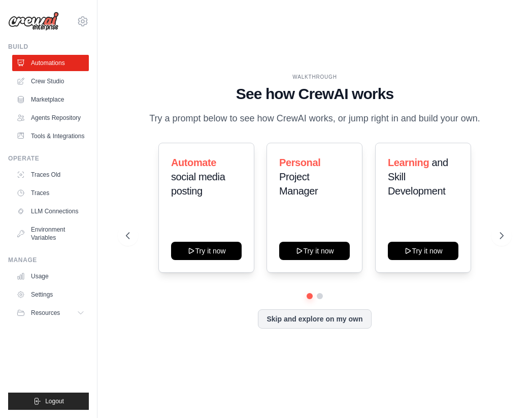 This screenshot has width=532, height=418. I want to click on a: Agents Repository, so click(50, 118).